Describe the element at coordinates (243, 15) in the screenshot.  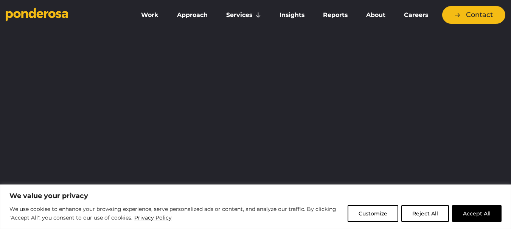
I see `a: Services` at that location.